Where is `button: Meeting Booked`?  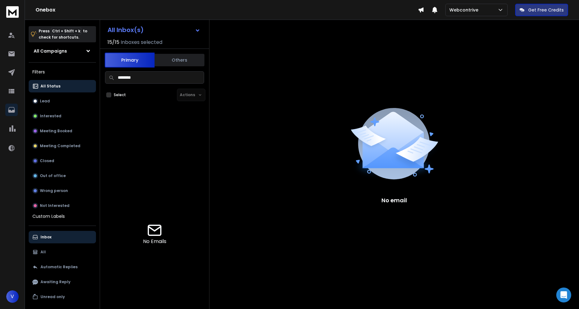 button: Meeting Booked is located at coordinates (62, 131).